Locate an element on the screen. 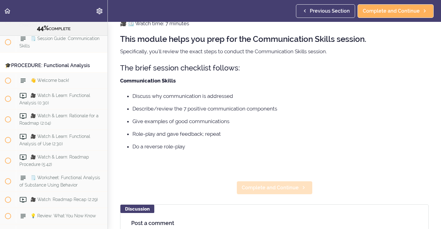 This screenshot has width=441, height=229. h3: The brief session checklist follows: is located at coordinates (275, 68).